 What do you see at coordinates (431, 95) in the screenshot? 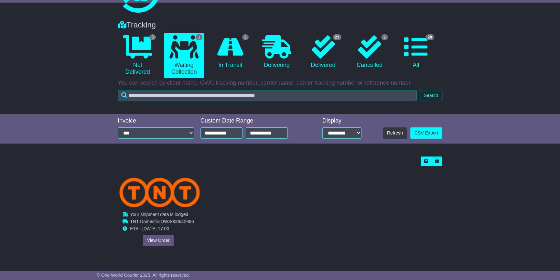
I see `button: Search` at bounding box center [431, 95].